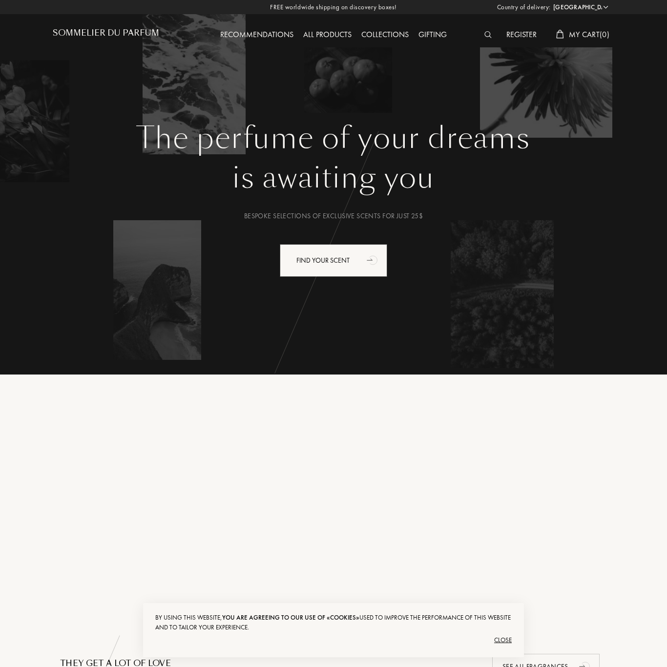  I want to click on div: is awaiting you, so click(333, 178).